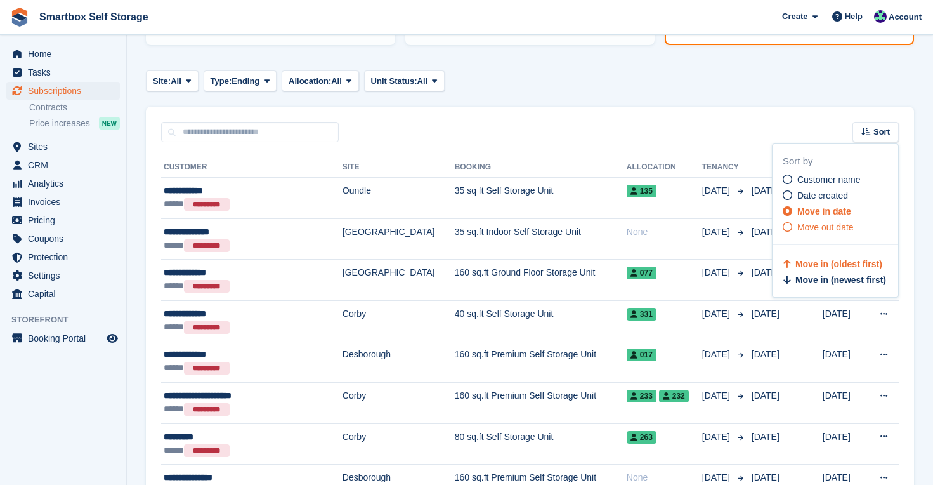 This screenshot has height=485, width=933. I want to click on span: Storefront, so click(69, 320).